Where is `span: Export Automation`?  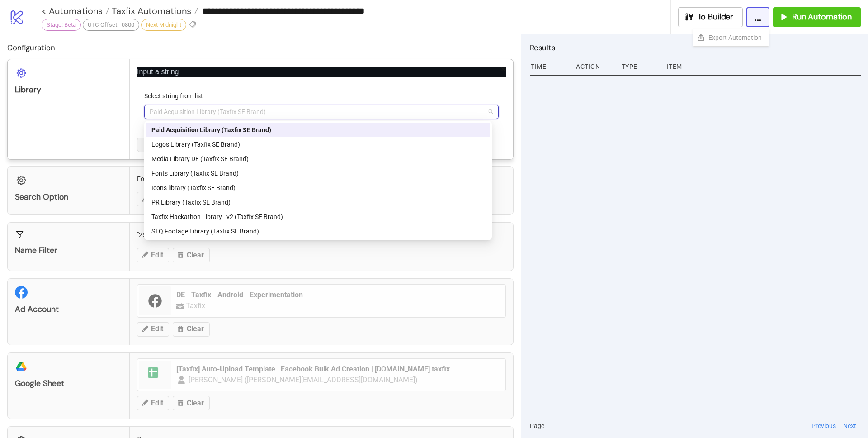
span: Export Automation is located at coordinates (735, 38).